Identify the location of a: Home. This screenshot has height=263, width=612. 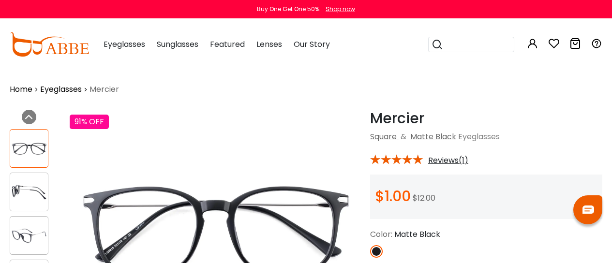
(21, 90).